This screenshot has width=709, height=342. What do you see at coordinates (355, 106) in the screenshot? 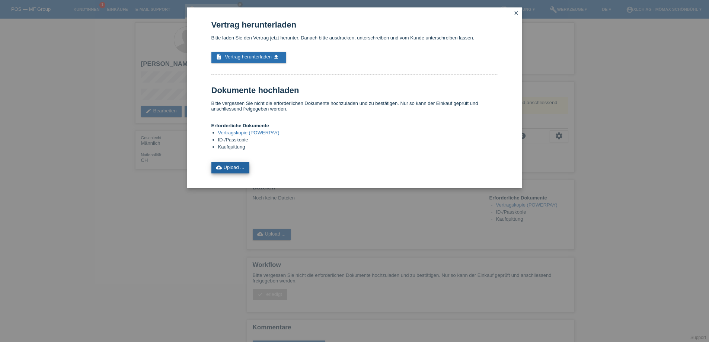
I see `p: Bitte vergessen Sie nicht die erforderlichen Dokumente hochzuladen und zu bestätigen. Nur so kann...` at bounding box center [355, 106].